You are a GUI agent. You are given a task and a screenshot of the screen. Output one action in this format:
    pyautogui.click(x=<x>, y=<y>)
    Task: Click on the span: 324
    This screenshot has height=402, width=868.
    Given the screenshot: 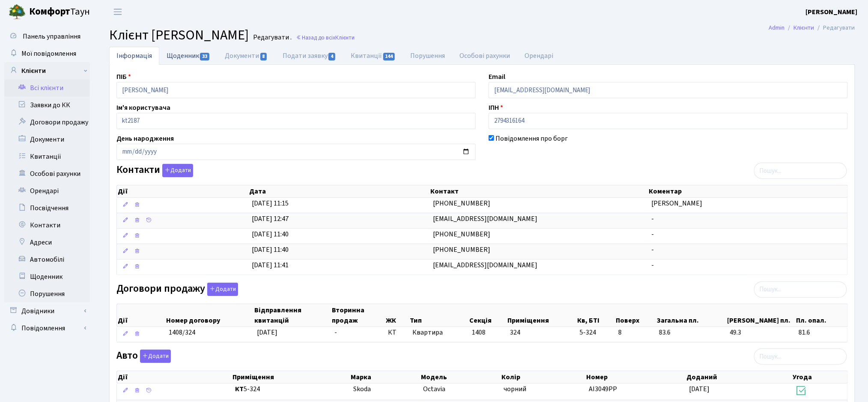 What is the action you would take?
    pyautogui.click(x=515, y=332)
    